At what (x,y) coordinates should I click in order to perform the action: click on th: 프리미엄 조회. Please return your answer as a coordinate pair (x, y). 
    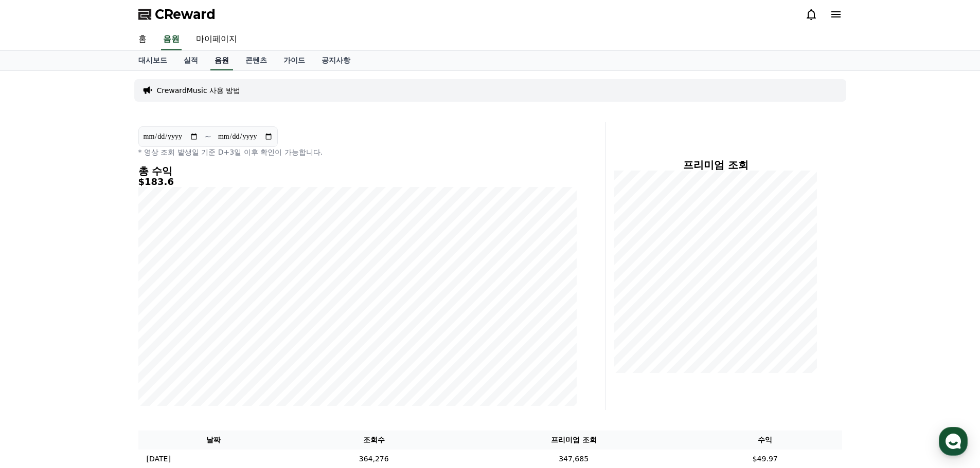
    Looking at the image, I should click on (574, 440).